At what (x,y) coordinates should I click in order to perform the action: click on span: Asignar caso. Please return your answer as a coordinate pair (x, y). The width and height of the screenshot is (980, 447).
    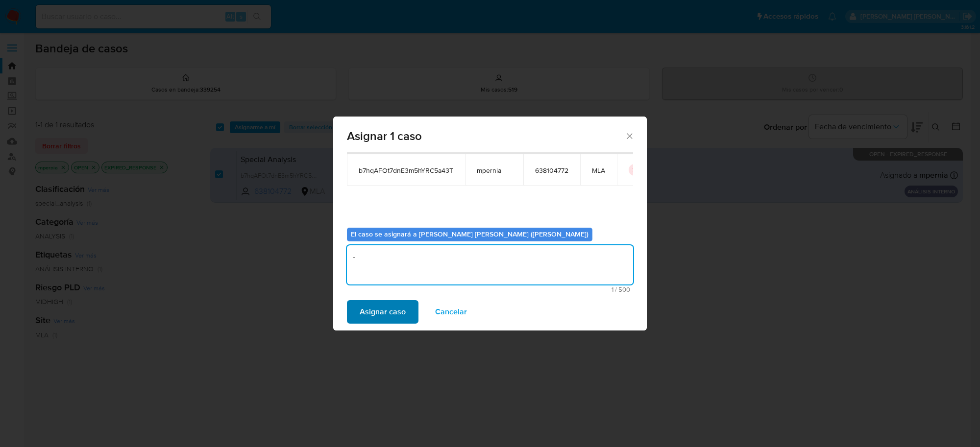
    Looking at the image, I should click on (383, 312).